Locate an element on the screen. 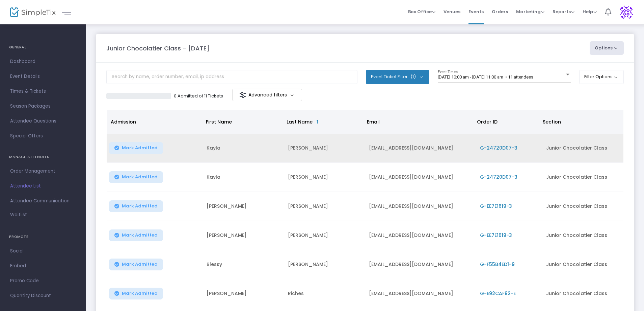 Image resolution: width=644 pixels, height=311 pixels. span: Orders is located at coordinates (500, 11).